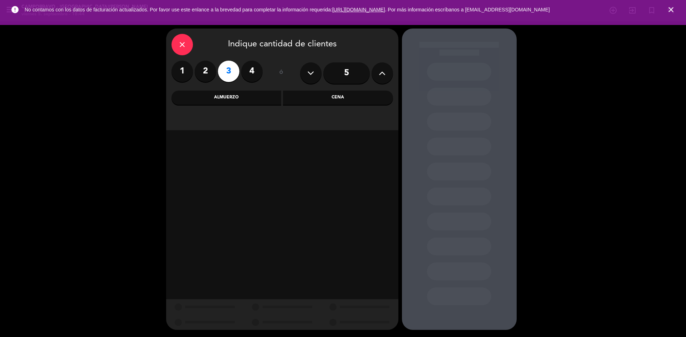 The image size is (686, 337). I want to click on label: 4, so click(252, 71).